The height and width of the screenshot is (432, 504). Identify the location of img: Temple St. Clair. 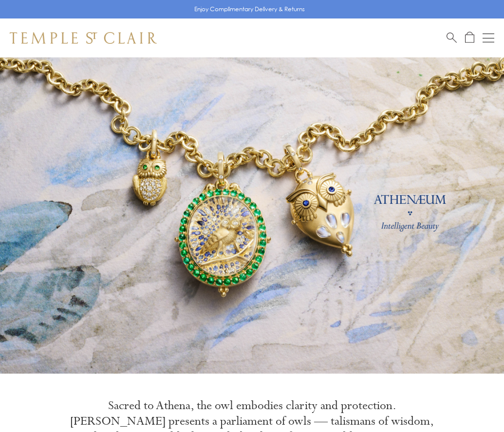
(84, 38).